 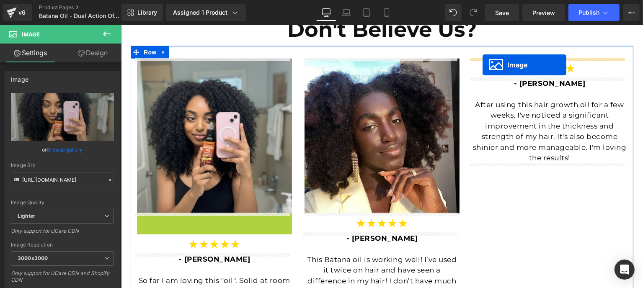 What do you see at coordinates (43, 27) in the screenshot?
I see `a: Expand / Collapse` at bounding box center [43, 27].